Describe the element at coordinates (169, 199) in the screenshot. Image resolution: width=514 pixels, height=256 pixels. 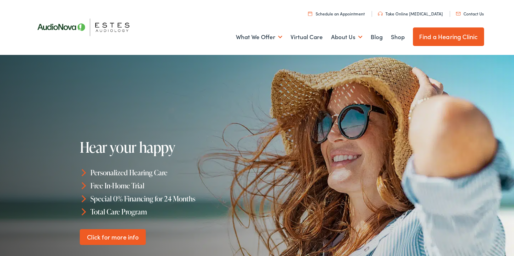
I see `li: Special 0% Financing for 24 Months` at that location.